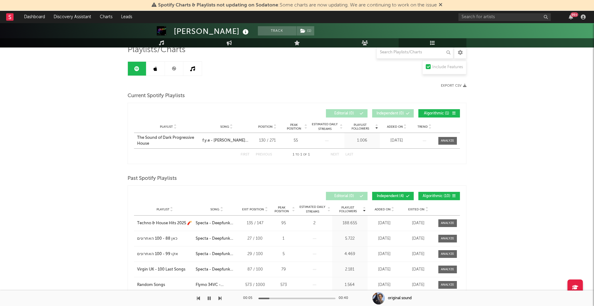  Describe the element at coordinates (390, 196) in the screenshot. I see `span: Independent ( 4 )` at that location.